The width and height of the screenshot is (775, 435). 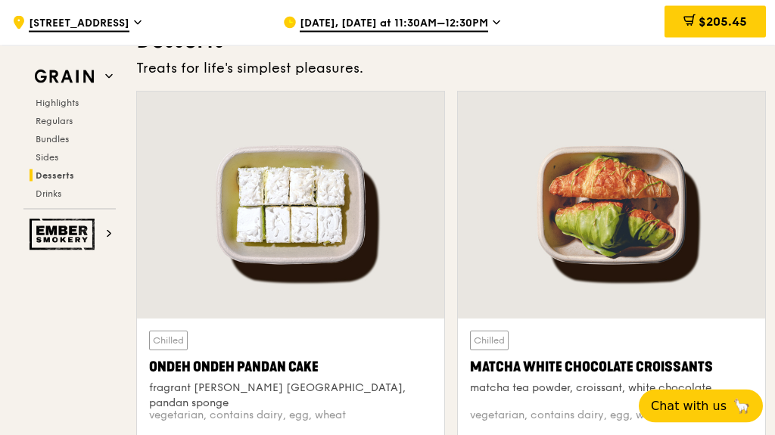 What do you see at coordinates (689, 407) in the screenshot?
I see `span: Chat with us` at bounding box center [689, 407].